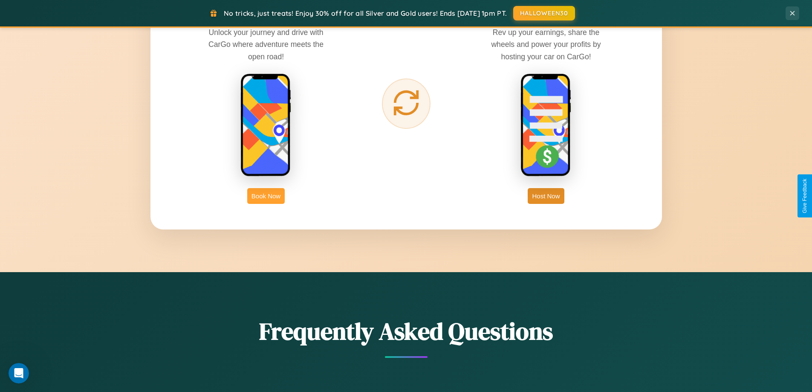 The image size is (812, 392). What do you see at coordinates (266, 196) in the screenshot?
I see `button: Book Now` at bounding box center [266, 196].